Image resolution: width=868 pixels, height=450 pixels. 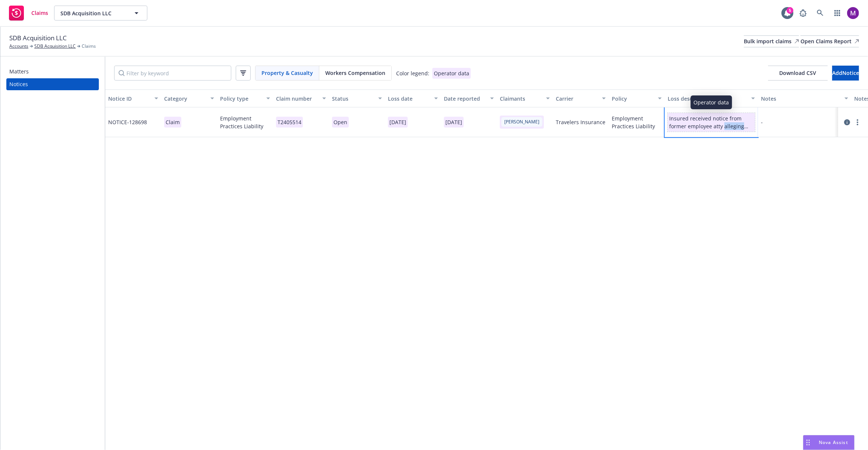 What do you see at coordinates (288, 73) in the screenshot?
I see `span: Property & Casualty` at bounding box center [288, 73].